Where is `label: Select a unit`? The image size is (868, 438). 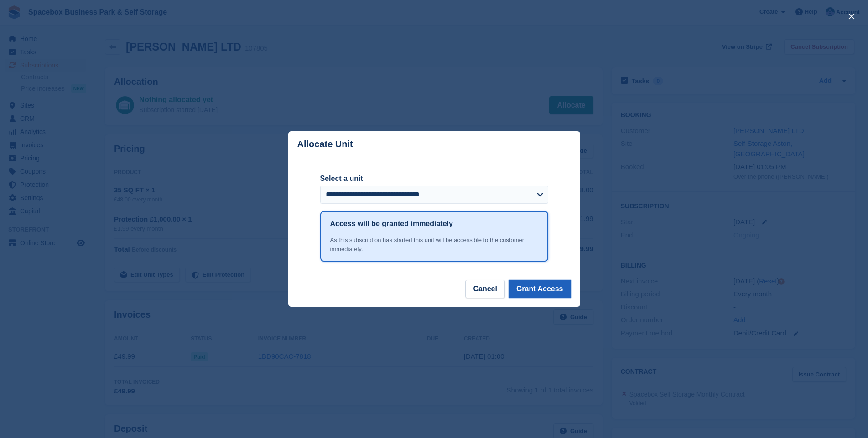 label: Select a unit is located at coordinates (434, 179).